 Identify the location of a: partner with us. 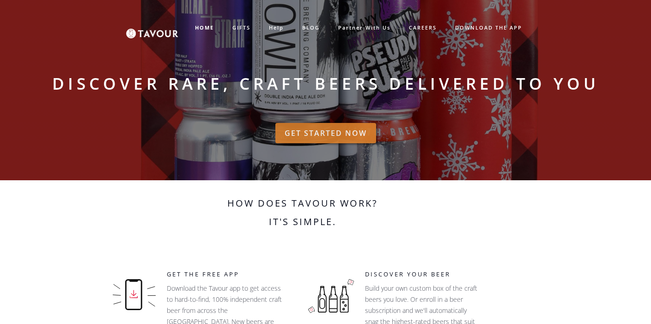
(364, 28).